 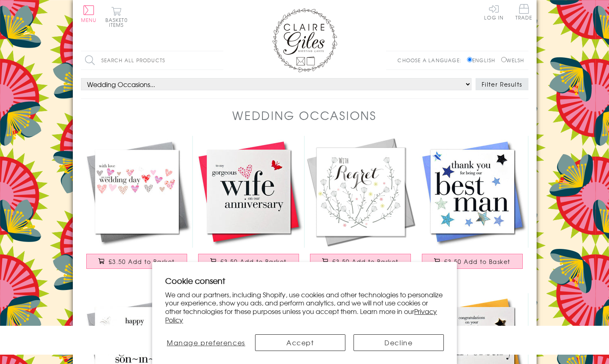 What do you see at coordinates (206, 342) in the screenshot?
I see `span: Manage preferences` at bounding box center [206, 342].